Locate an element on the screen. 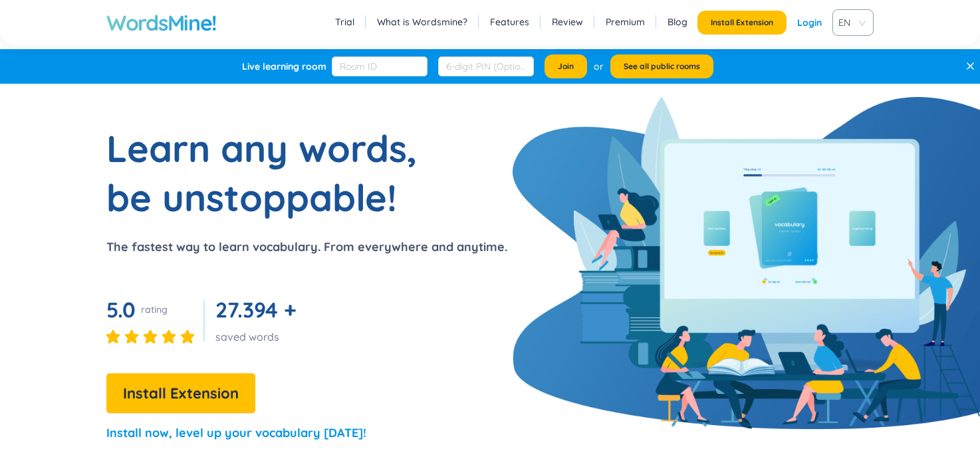  span: 27.394 + is located at coordinates (255, 310).